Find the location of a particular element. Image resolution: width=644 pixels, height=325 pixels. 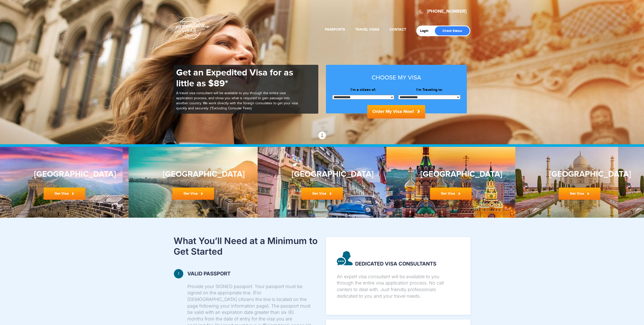

h1: Get an Expedited Visa for as little as $89* is located at coordinates (237, 78).